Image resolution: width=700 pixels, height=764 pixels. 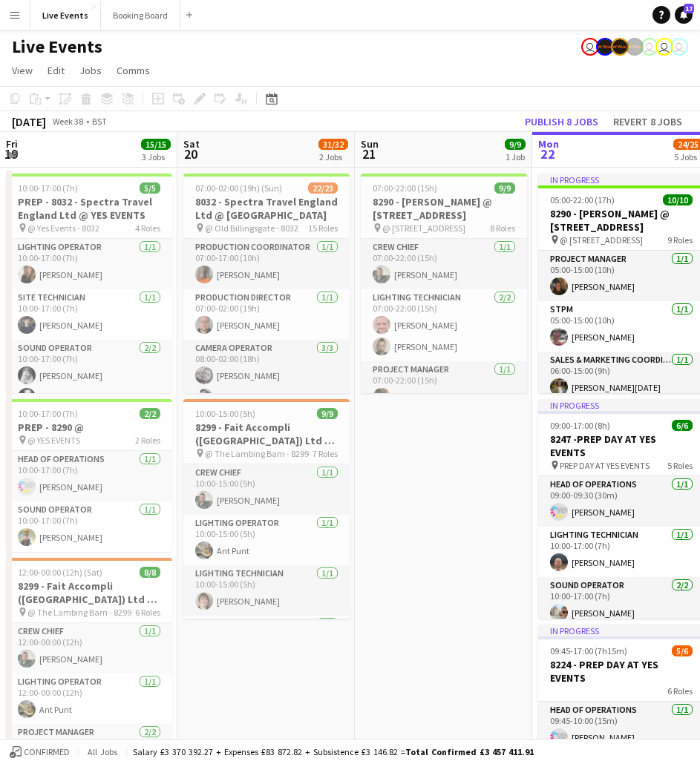 I want to click on div: 3 Jobs, so click(x=156, y=156).